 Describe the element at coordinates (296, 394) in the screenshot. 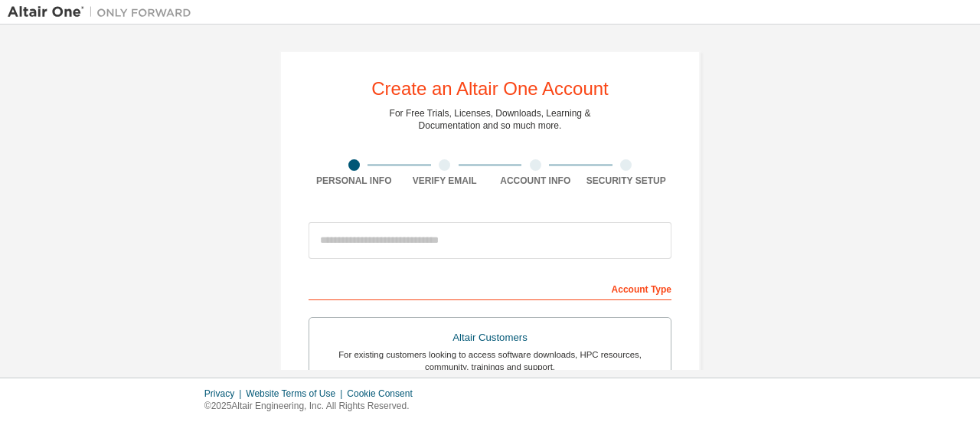

I see `div: Website Terms of Use` at that location.